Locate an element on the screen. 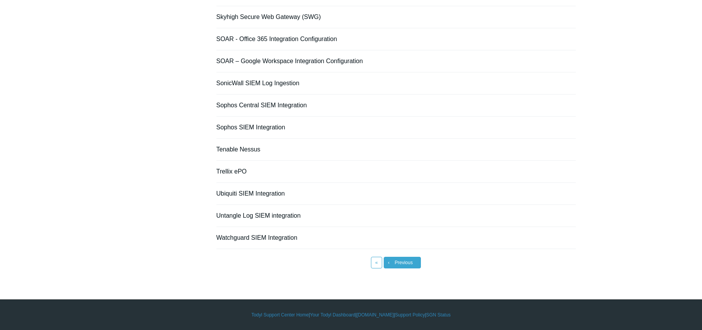 This screenshot has width=702, height=330. a: SGN Status is located at coordinates (438, 315).